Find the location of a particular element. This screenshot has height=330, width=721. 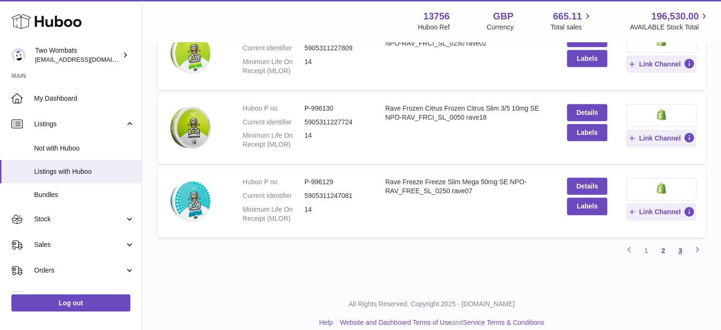

a: 2 is located at coordinates (663, 250).